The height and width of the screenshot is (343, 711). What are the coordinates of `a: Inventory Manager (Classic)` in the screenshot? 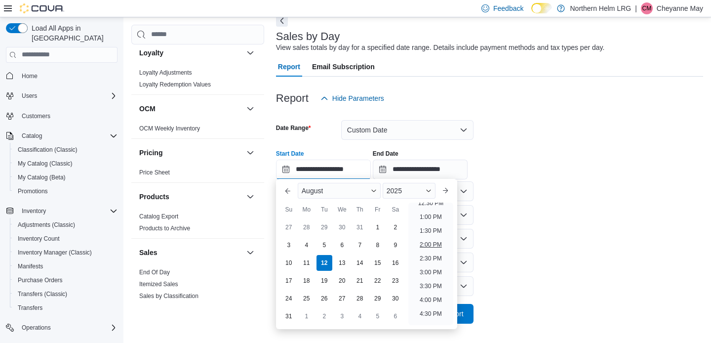 It's located at (55, 252).